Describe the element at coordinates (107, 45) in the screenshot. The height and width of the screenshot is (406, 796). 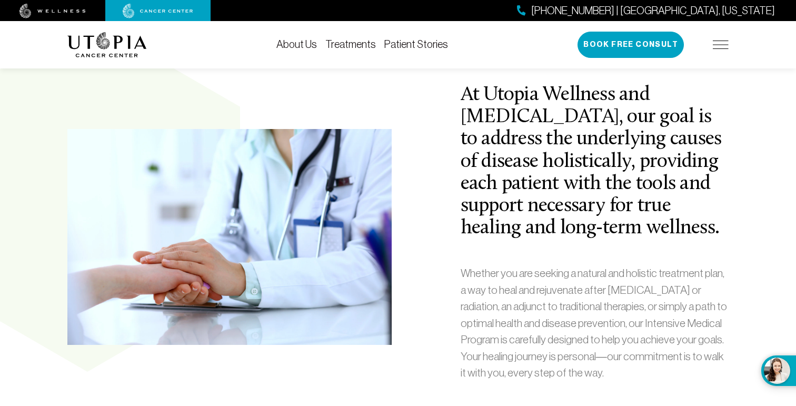
I see `img: logo` at that location.